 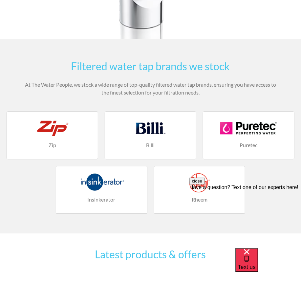 What do you see at coordinates (52, 136) in the screenshot?
I see `a: Zip` at bounding box center [52, 136].